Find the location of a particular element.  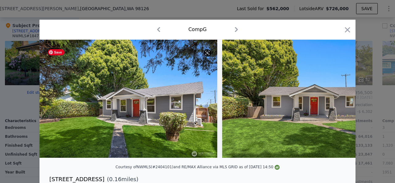

span: 0.16 is located at coordinates (115, 179).